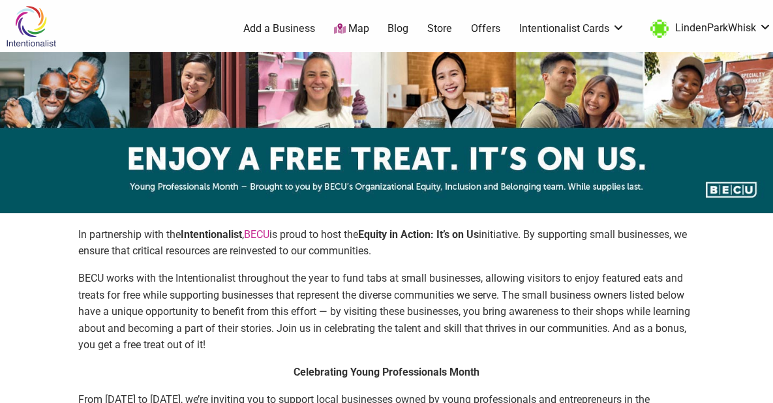 This screenshot has height=403, width=773. I want to click on a: BECU, so click(256, 234).